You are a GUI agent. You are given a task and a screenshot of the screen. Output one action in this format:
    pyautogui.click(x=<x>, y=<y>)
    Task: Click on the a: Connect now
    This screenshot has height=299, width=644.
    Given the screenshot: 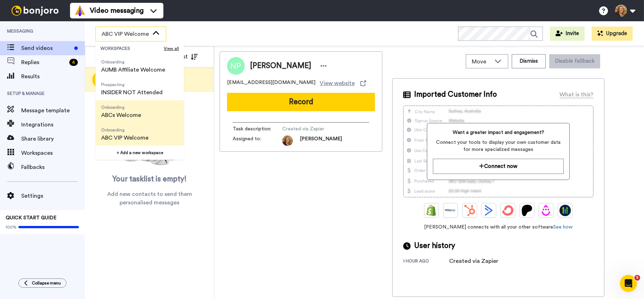 What is the action you would take?
    pyautogui.click(x=498, y=166)
    